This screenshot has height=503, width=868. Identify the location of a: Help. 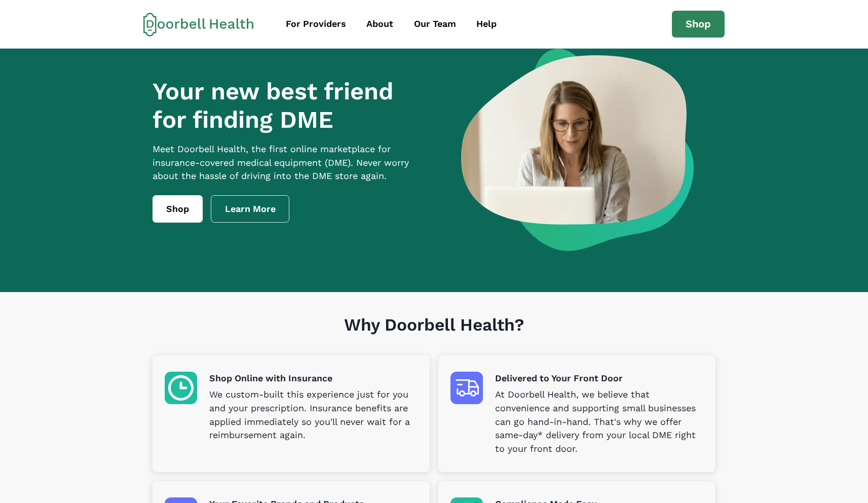
(486, 24).